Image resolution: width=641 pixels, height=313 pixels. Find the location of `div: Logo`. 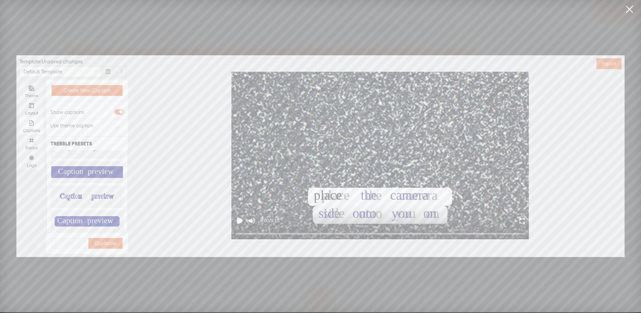

div: Logo is located at coordinates (31, 165).